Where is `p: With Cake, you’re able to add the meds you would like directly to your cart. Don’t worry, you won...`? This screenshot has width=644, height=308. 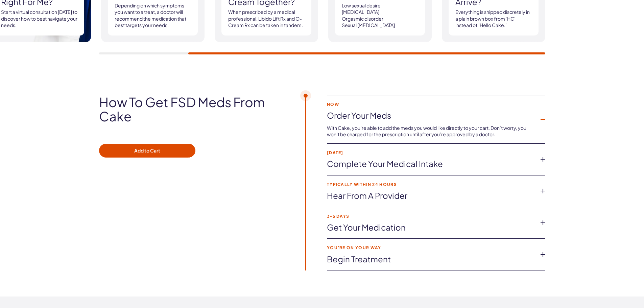
p: With Cake, you’re able to add the meds you would like directly to your cart. Don’t worry, you won... is located at coordinates (431, 131).